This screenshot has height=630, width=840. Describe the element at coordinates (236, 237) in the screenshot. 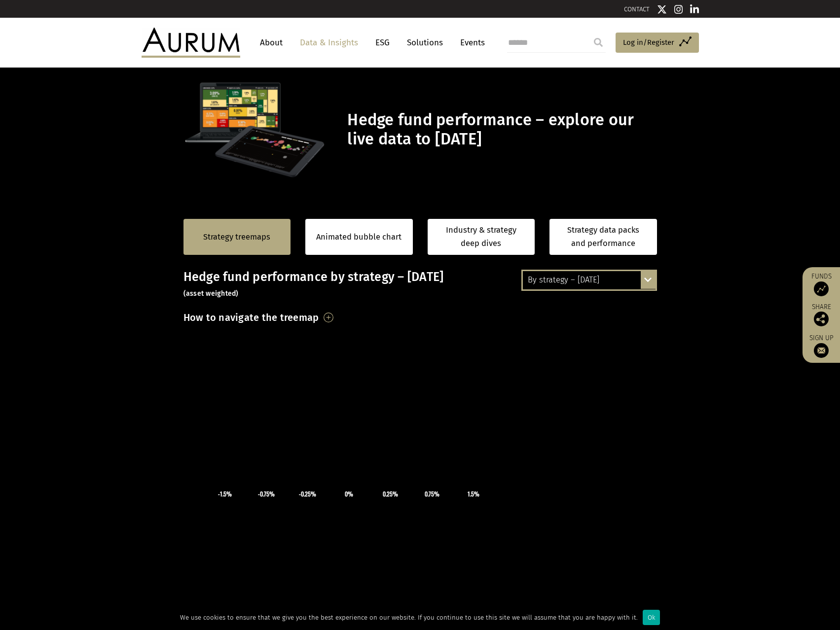

I see `a: Strategy treemaps` at that location.